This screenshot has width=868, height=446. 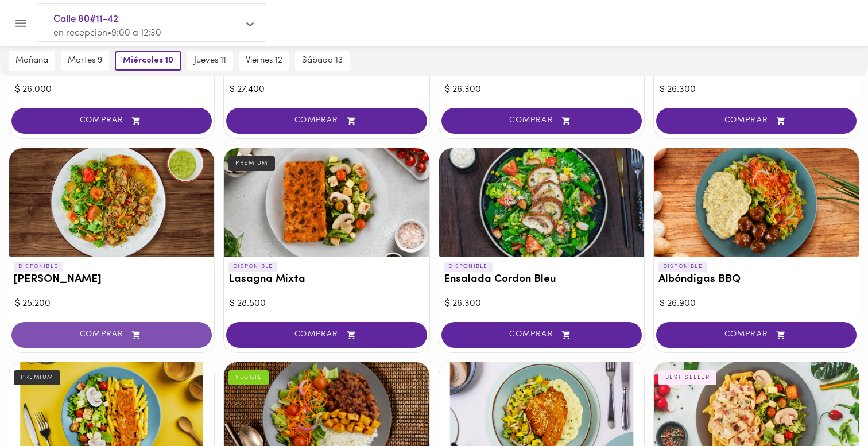 What do you see at coordinates (148, 61) in the screenshot?
I see `button: miércoles 10` at bounding box center [148, 61].